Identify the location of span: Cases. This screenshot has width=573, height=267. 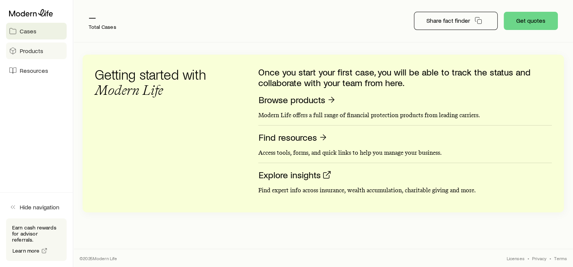
(28, 31).